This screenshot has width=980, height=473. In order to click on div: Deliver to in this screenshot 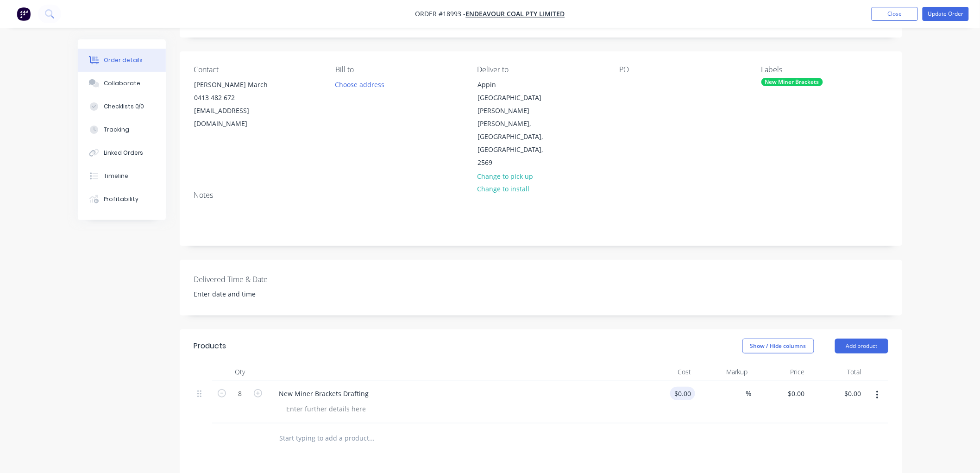, I will do `click(541, 69)`.